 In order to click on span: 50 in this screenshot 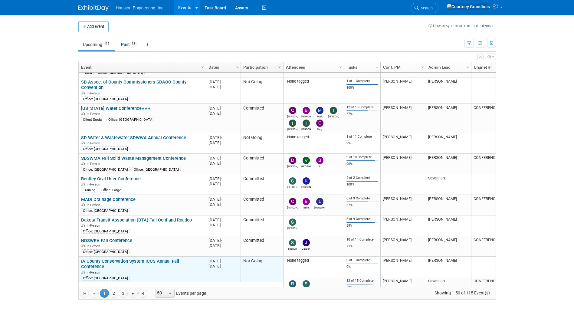, I will do `click(161, 293)`.